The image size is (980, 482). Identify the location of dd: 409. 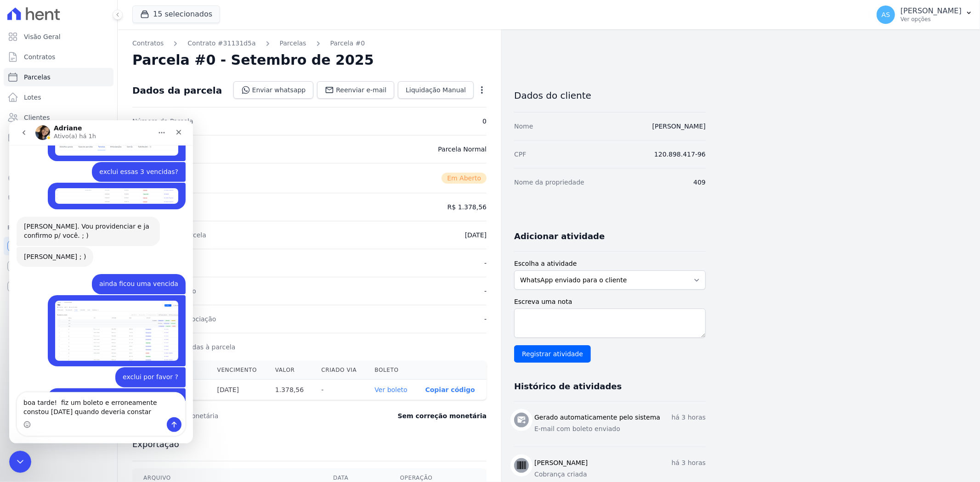
(699, 183).